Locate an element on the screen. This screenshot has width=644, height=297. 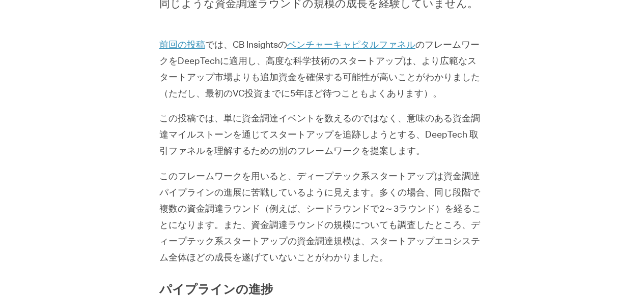
font: パイプラインの進捗 is located at coordinates (216, 291).